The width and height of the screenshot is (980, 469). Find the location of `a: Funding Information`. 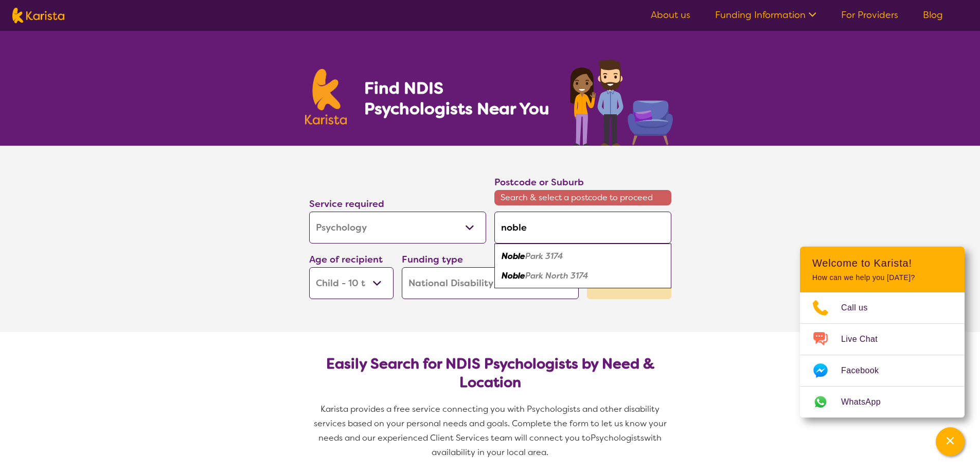

a: Funding Information is located at coordinates (766, 15).